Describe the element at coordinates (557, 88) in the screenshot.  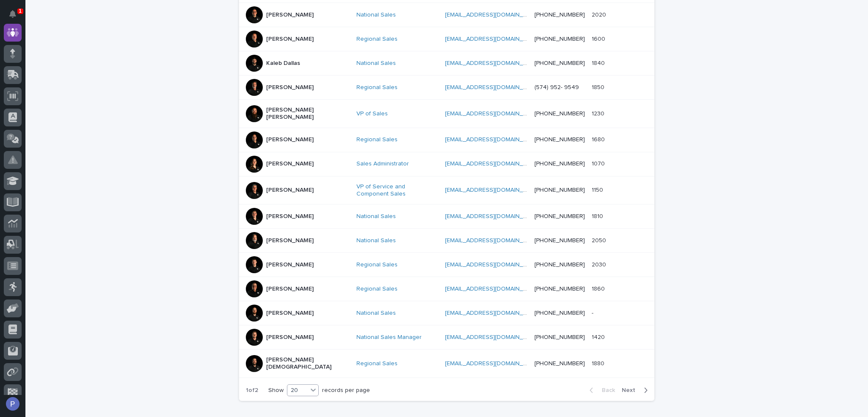
I see `a: (574) 952- 9549` at that location.